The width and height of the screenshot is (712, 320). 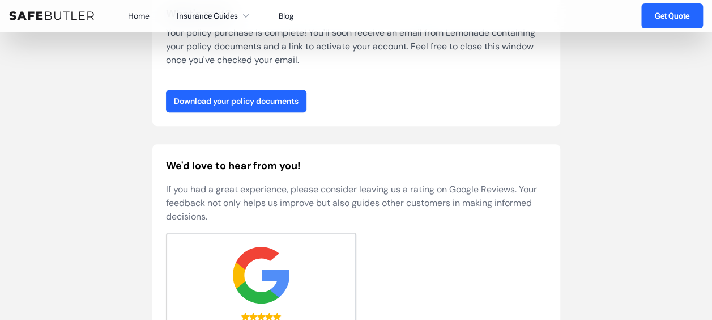 I want to click on p: Your policy purchase is complete! You'll soon receive an email from Lemonade containing your poli..., so click(x=356, y=46).